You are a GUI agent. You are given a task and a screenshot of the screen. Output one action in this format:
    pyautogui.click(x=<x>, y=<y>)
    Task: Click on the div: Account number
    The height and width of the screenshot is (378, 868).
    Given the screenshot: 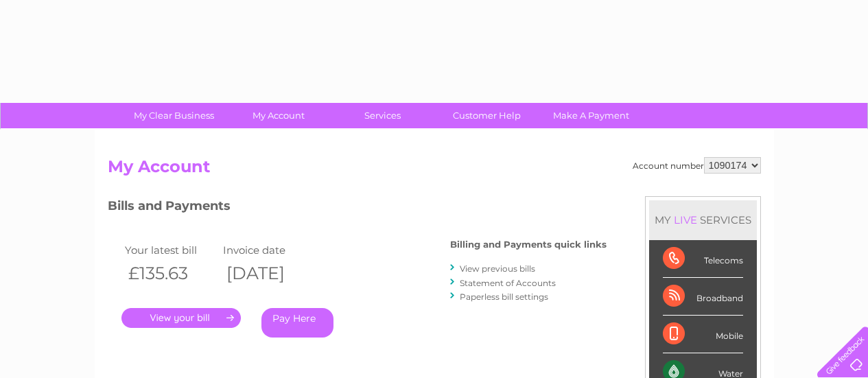 What is the action you would take?
    pyautogui.click(x=696, y=165)
    